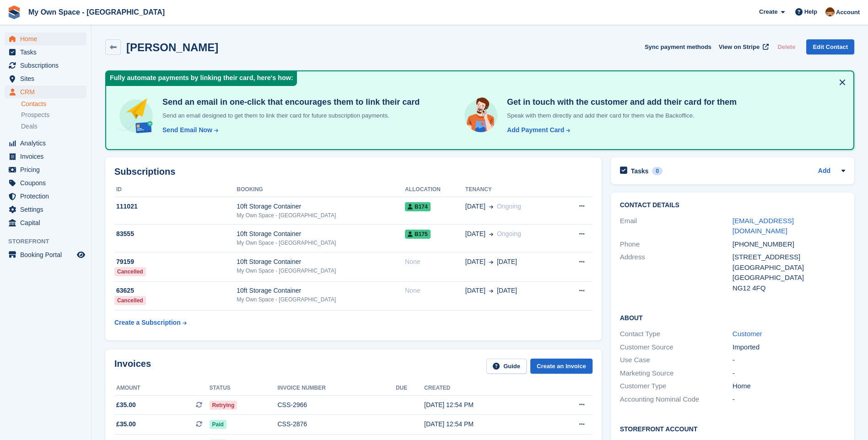  I want to click on a: Create an Invoice, so click(561, 366).